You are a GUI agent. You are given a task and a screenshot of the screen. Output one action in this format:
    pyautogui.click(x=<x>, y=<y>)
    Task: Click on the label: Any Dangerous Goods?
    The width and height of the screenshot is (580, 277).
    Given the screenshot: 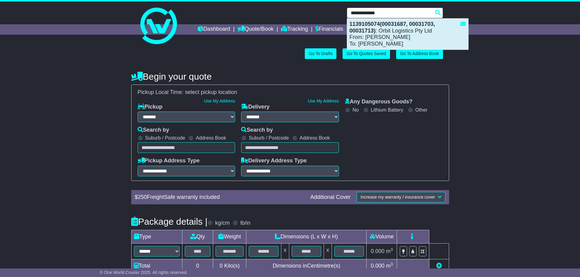 What is the action you would take?
    pyautogui.click(x=379, y=102)
    